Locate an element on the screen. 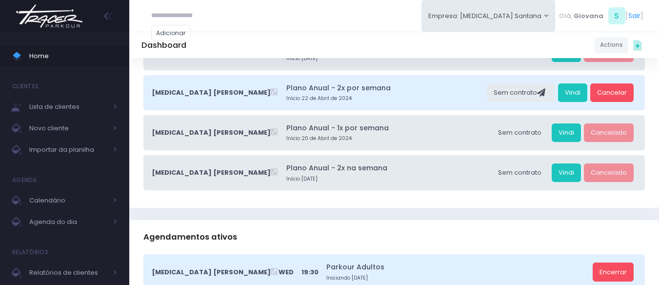  a: Actions is located at coordinates (611, 45).